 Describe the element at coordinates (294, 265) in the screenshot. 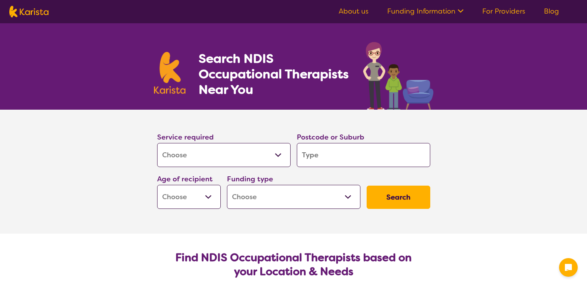

I see `h2: Find NDIS Occupational Therapists based on your Location & Needs` at that location.